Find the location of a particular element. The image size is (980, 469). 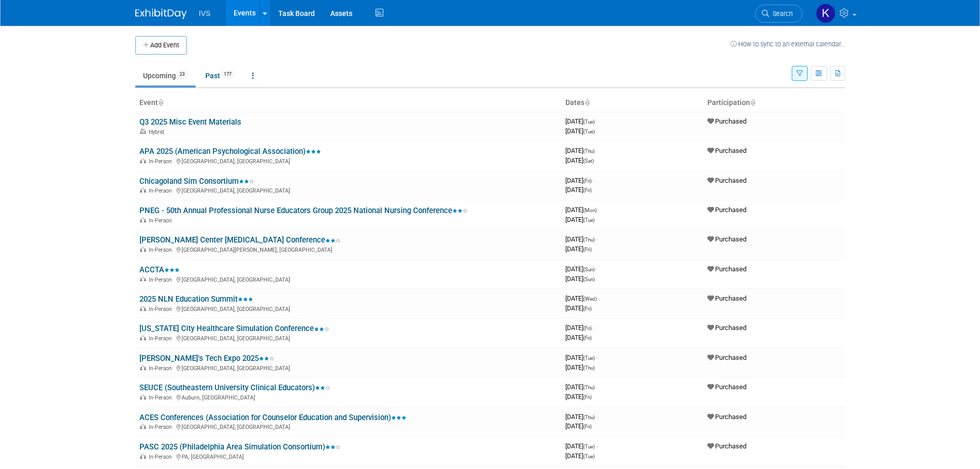

button: Add Event is located at coordinates (161, 45).